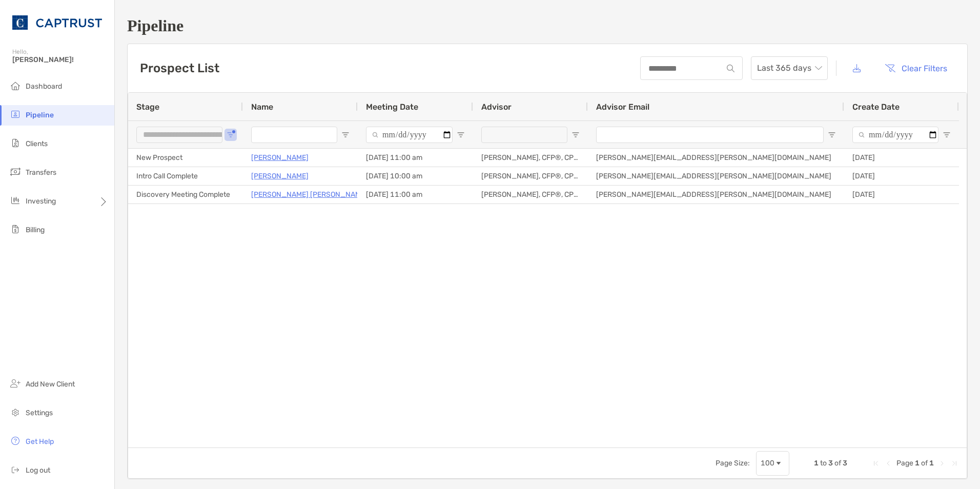 The image size is (980, 489). What do you see at coordinates (185, 194) in the screenshot?
I see `div: Discovery Meeting Complete` at bounding box center [185, 194].